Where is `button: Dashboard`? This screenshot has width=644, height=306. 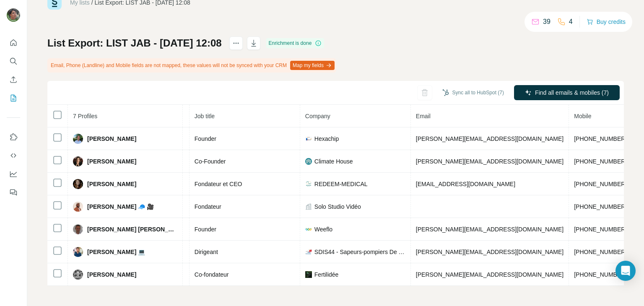 button: Dashboard is located at coordinates (13, 174).